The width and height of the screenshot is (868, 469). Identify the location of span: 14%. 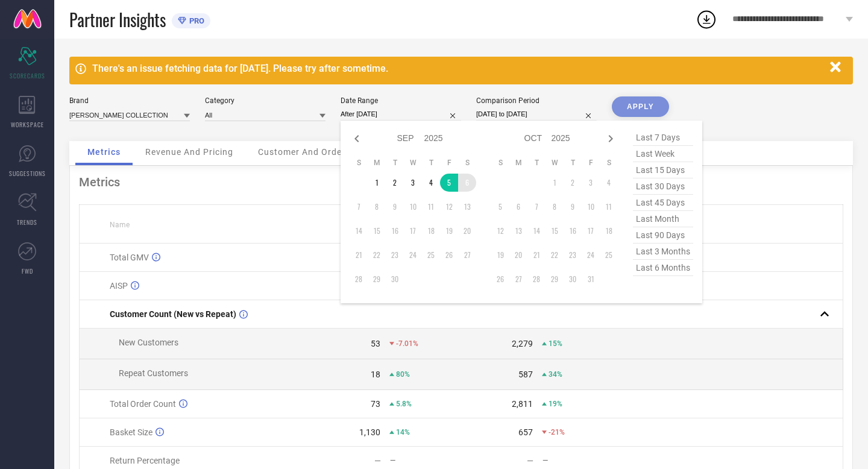
(403, 432).